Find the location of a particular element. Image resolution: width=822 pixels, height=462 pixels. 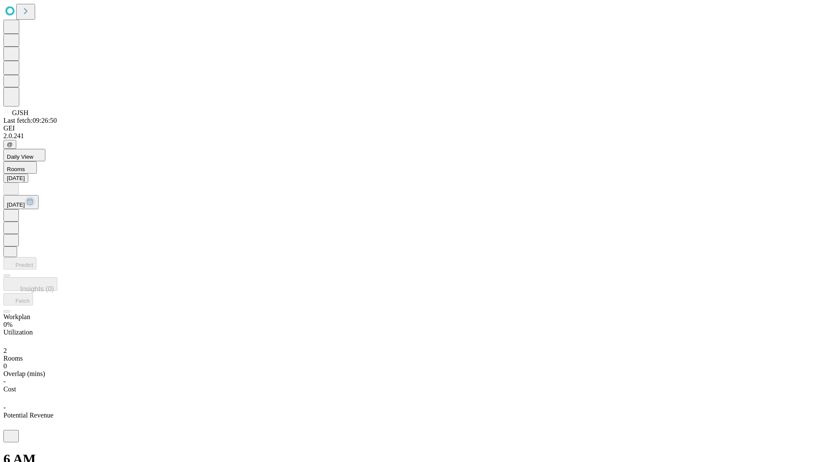

span: Daily View is located at coordinates (20, 157).